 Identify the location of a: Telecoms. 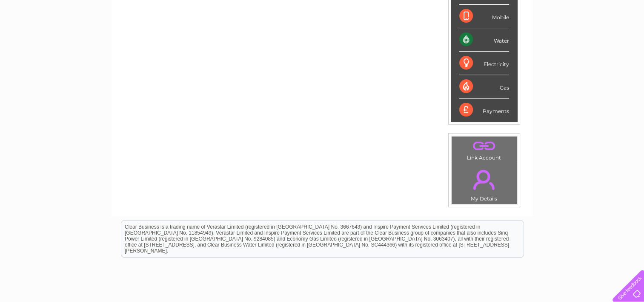
(552, 39).